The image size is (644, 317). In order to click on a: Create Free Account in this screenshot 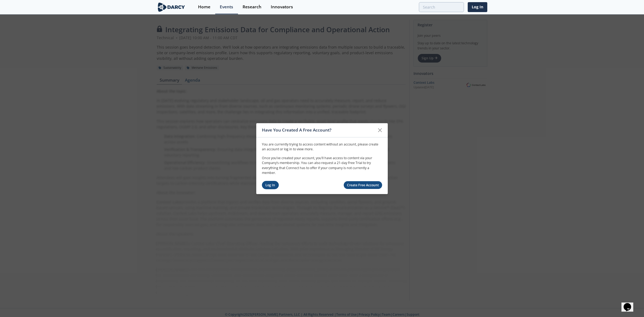, I will do `click(363, 185)`.